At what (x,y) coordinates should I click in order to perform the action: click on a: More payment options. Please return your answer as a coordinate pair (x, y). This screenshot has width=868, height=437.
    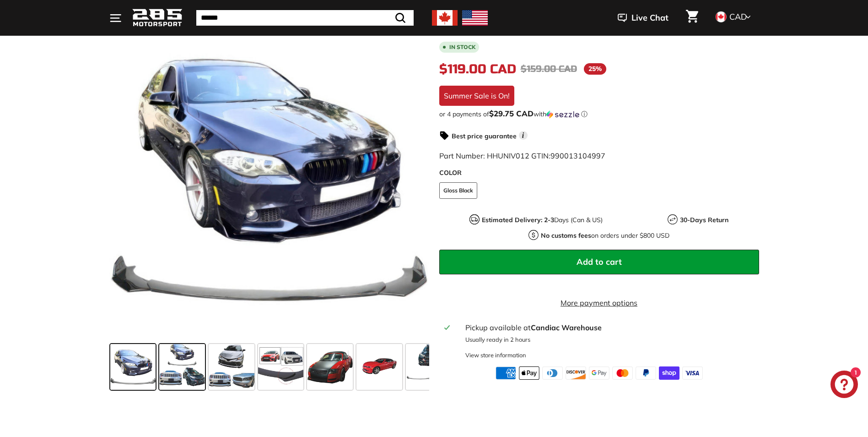
    Looking at the image, I should click on (599, 303).